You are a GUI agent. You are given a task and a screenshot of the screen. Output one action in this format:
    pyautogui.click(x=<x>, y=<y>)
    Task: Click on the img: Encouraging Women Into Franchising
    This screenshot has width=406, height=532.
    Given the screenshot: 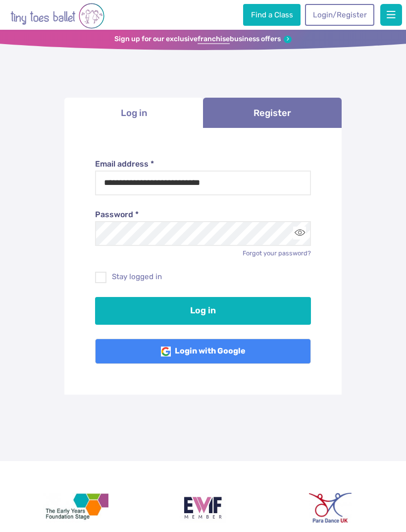 What is the action you would take?
    pyautogui.click(x=203, y=508)
    